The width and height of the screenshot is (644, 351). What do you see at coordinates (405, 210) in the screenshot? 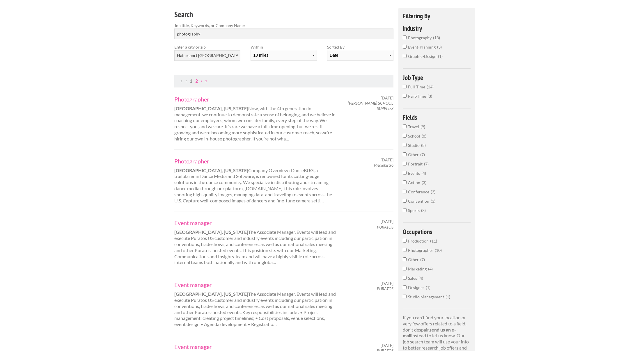
I see `input: Sports3` at bounding box center [405, 210].